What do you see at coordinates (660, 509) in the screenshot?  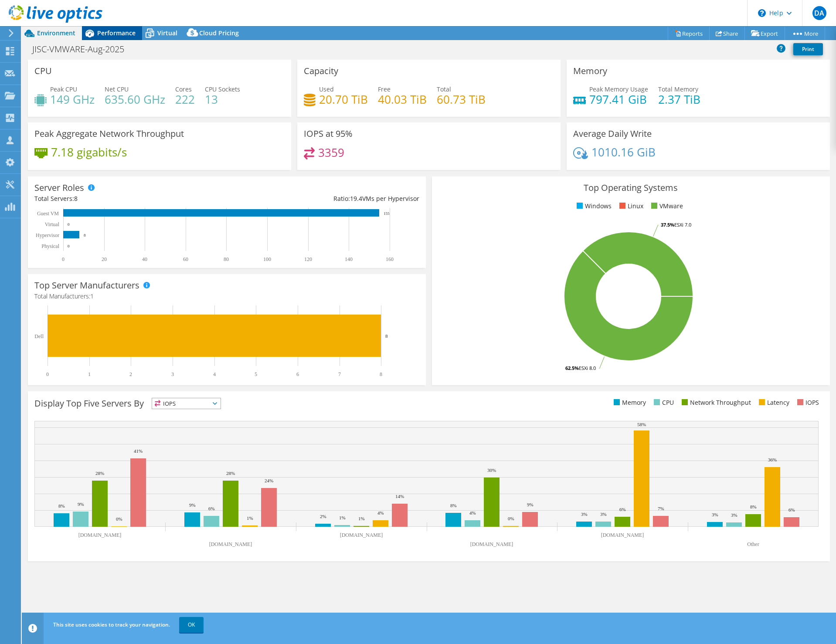 I see `text: 7%` at bounding box center [660, 509].